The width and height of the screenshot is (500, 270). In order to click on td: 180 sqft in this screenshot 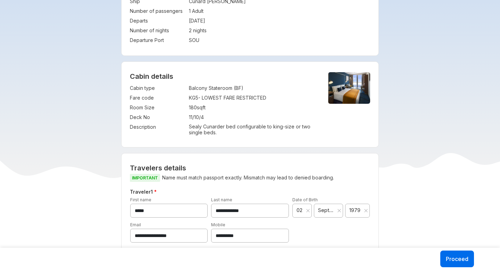, I will do `click(253, 108)`.